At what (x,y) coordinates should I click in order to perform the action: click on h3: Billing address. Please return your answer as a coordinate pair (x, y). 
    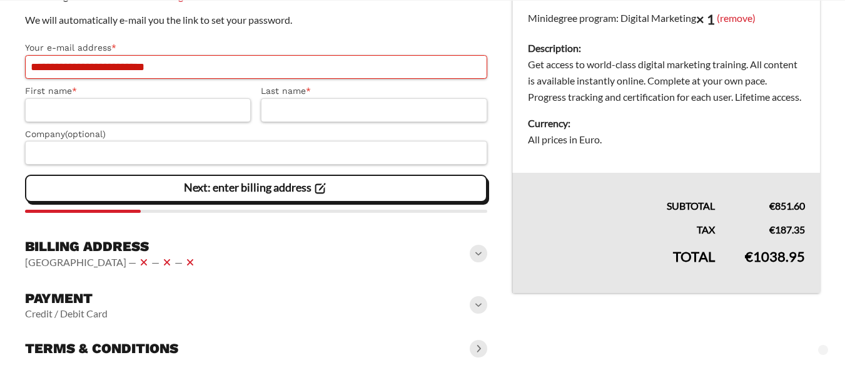
    Looking at the image, I should click on (111, 246).